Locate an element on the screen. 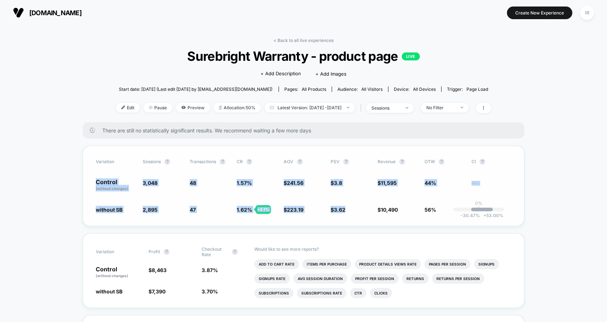  span: Transactions is located at coordinates (203, 161).